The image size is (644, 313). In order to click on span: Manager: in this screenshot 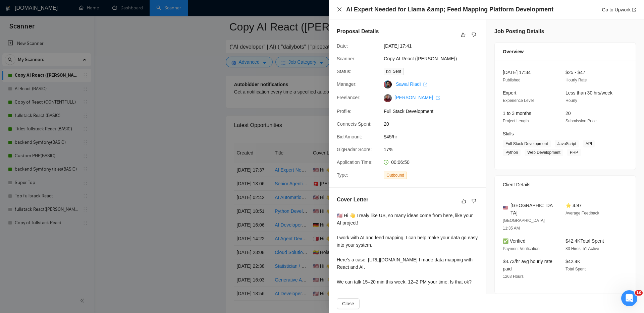, I will do `click(347, 84)`.